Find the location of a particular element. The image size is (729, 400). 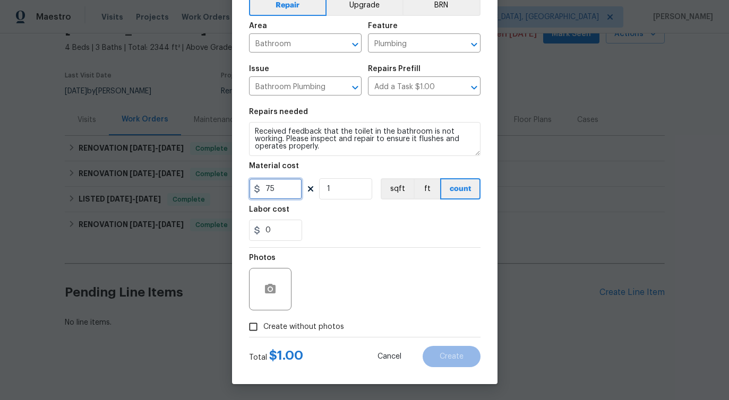

button: ft is located at coordinates (427, 189).